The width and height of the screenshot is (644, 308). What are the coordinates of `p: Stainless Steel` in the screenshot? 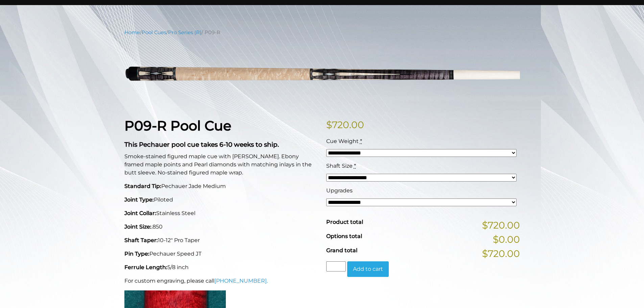 It's located at (221, 213).